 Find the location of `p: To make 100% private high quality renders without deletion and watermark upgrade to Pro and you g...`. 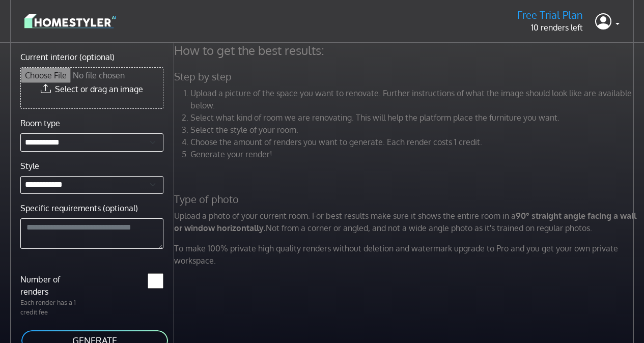

p: To make 100% private high quality renders without deletion and watermark upgrade to Pro and you g... is located at coordinates (405, 255).